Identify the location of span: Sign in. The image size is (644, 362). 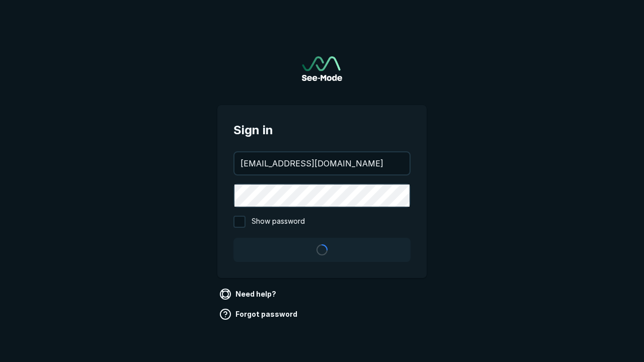
(322, 131).